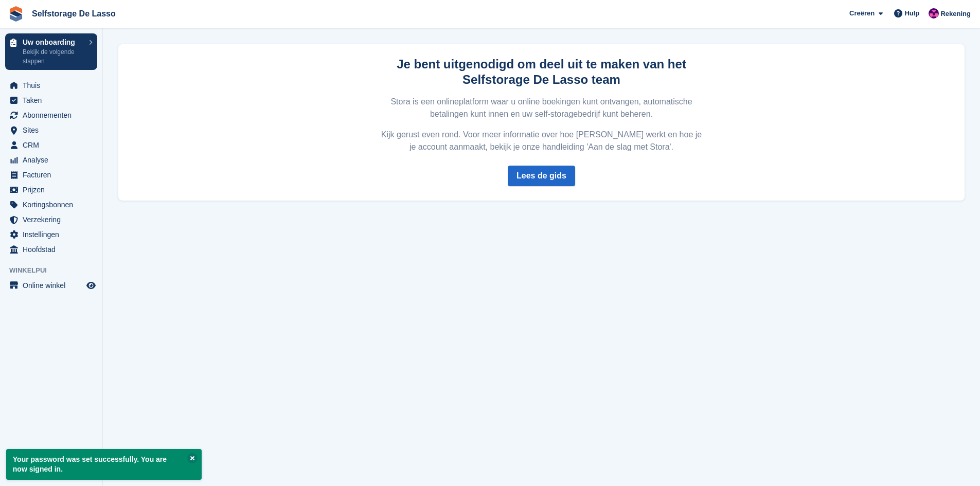 Image resolution: width=980 pixels, height=486 pixels. Describe the element at coordinates (955, 14) in the screenshot. I see `span: Rekening` at that location.